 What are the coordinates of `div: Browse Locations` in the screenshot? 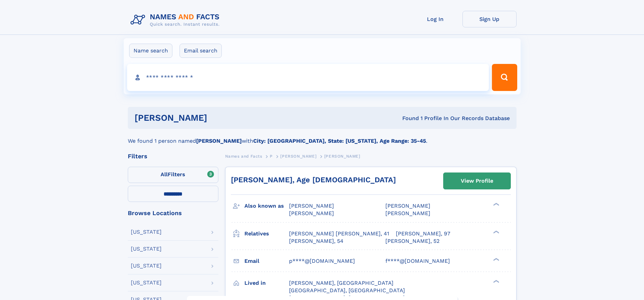 It's located at (173, 213).